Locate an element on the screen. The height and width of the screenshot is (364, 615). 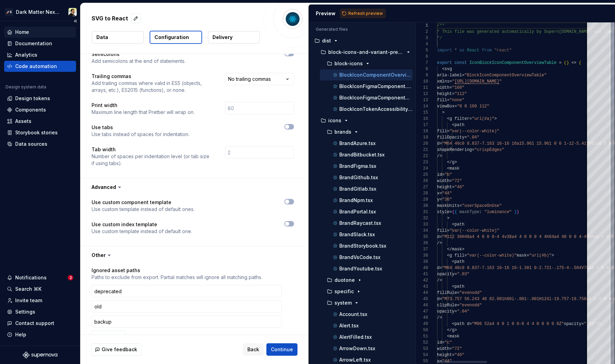
a: Data sources is located at coordinates (40, 144).